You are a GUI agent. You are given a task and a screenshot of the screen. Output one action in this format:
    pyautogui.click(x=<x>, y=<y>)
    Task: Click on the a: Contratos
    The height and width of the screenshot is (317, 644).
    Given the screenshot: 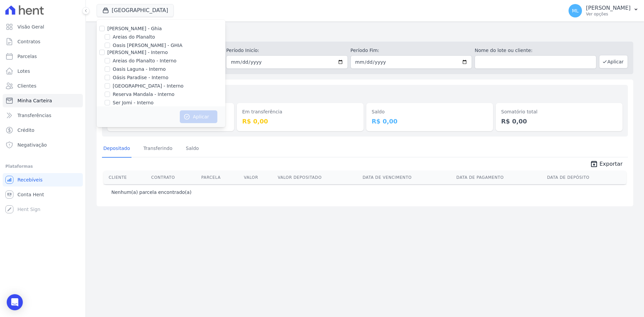 What is the action you would take?
    pyautogui.click(x=42, y=42)
    